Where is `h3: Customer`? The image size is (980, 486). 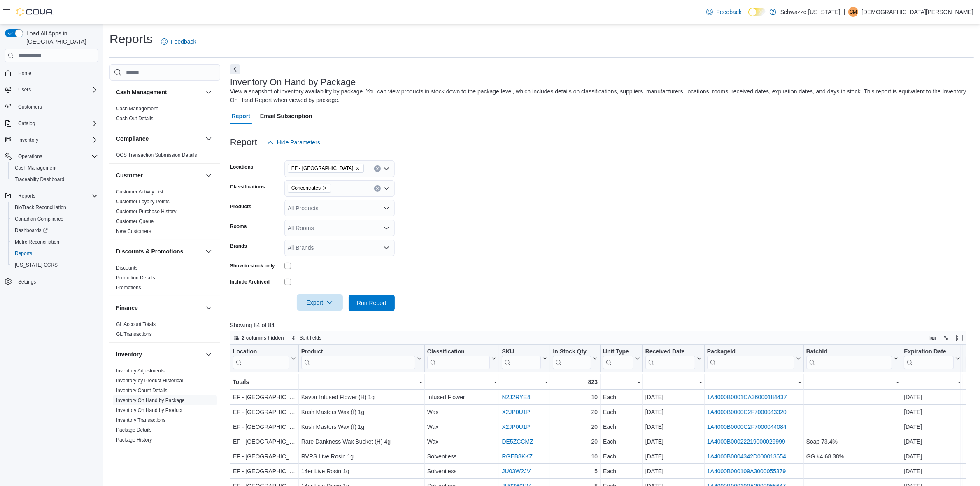 h3: Customer is located at coordinates (129, 175).